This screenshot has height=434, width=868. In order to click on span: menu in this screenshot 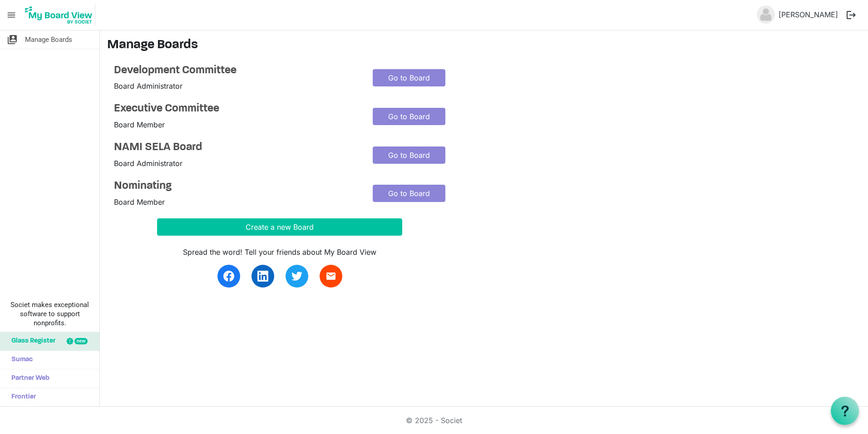, I will do `click(12, 15)`.